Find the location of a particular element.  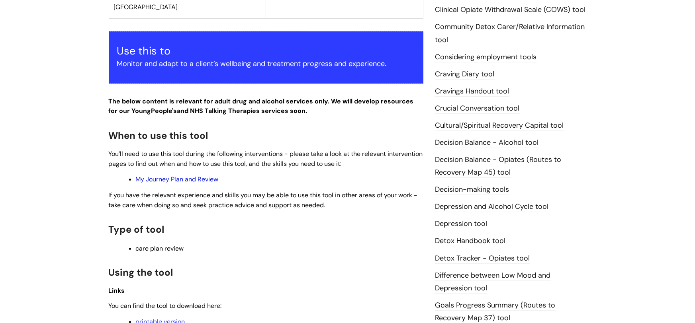

a: Cravings Handout tool is located at coordinates (472, 92).